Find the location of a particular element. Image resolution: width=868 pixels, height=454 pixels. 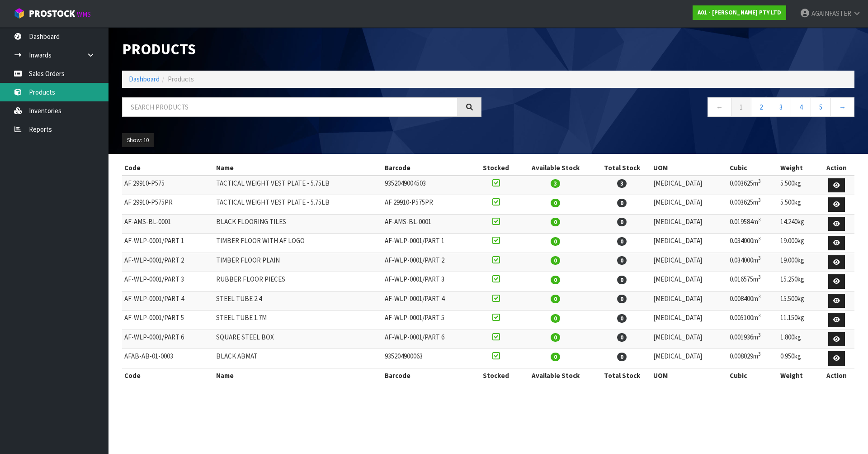

td: SQUARE STEEL BOX is located at coordinates (298, 339).